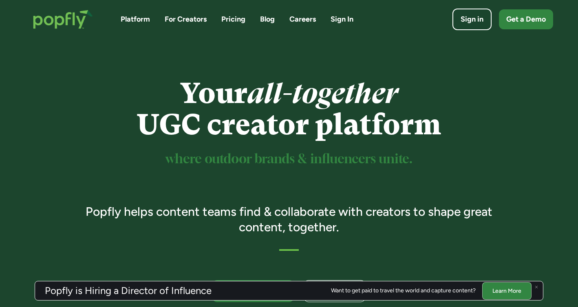 The width and height of the screenshot is (578, 307). What do you see at coordinates (322, 93) in the screenshot?
I see `em: all-together` at bounding box center [322, 93].